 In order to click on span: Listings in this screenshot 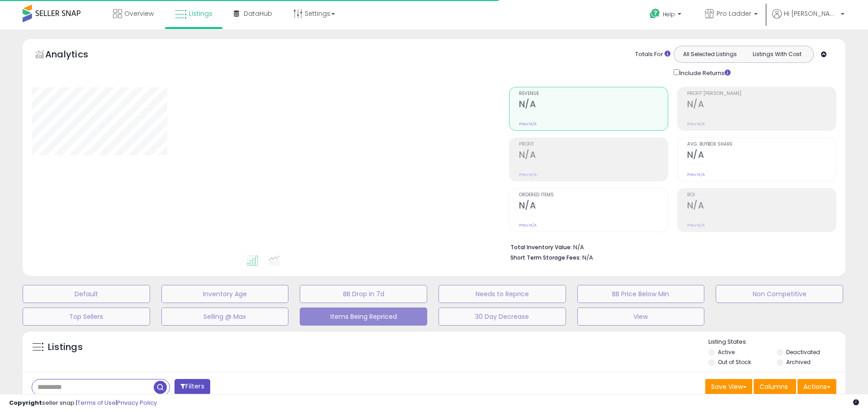, I will do `click(201, 14)`.